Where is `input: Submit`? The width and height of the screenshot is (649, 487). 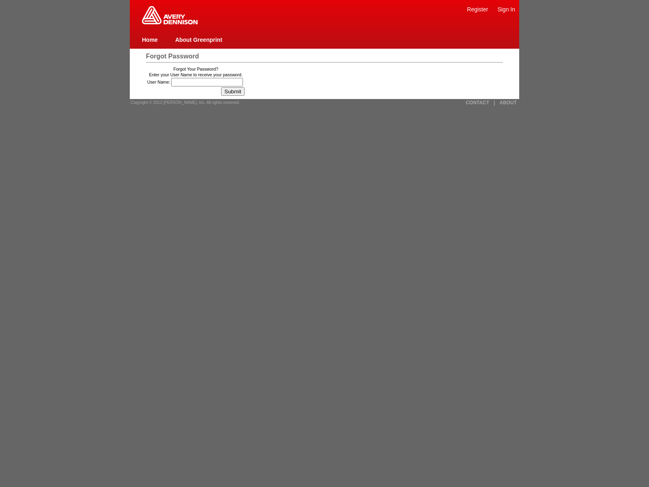 input: Submit is located at coordinates (232, 91).